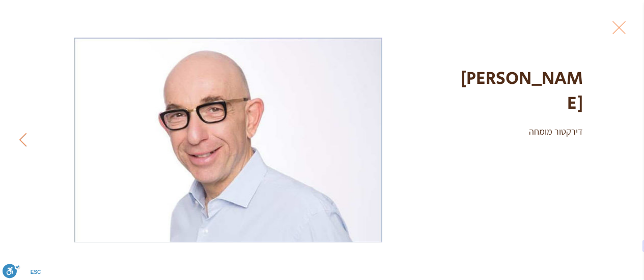  Describe the element at coordinates (518, 132) in the screenshot. I see `div: דירקטור מומחה` at that location.